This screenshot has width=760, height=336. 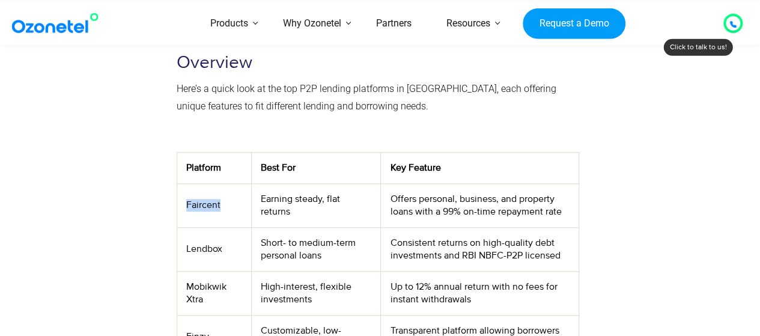 What do you see at coordinates (214, 293) in the screenshot?
I see `td: Mobikwik Xtra` at bounding box center [214, 293].